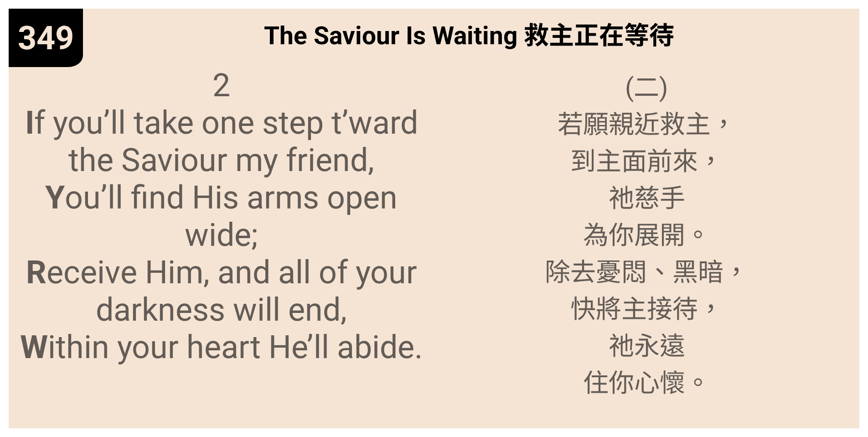  What do you see at coordinates (55, 197) in the screenshot?
I see `b: Y` at bounding box center [55, 197].